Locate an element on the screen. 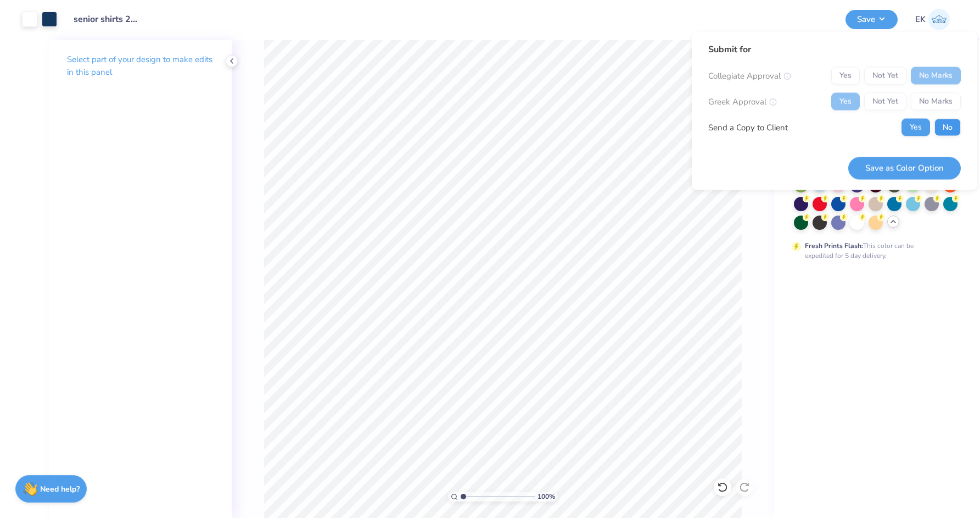  input: Untitled Design is located at coordinates (106, 19).